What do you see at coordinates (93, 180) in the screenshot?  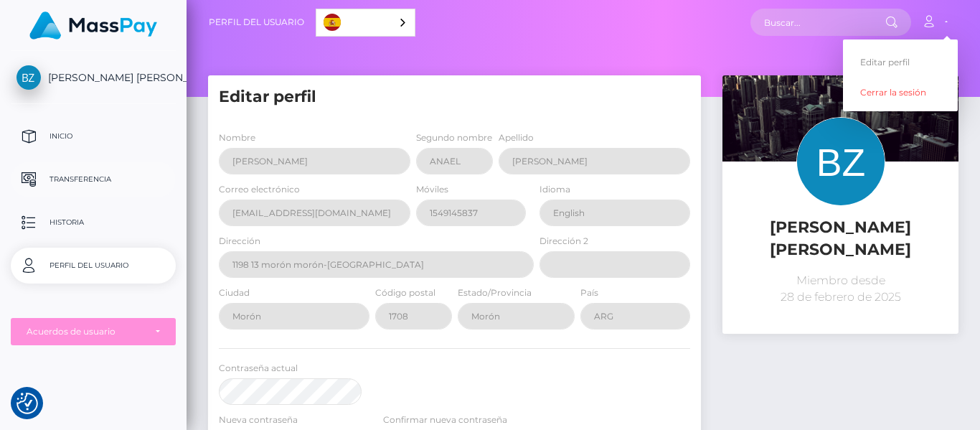 I see `a: Transferencia` at bounding box center [93, 180].